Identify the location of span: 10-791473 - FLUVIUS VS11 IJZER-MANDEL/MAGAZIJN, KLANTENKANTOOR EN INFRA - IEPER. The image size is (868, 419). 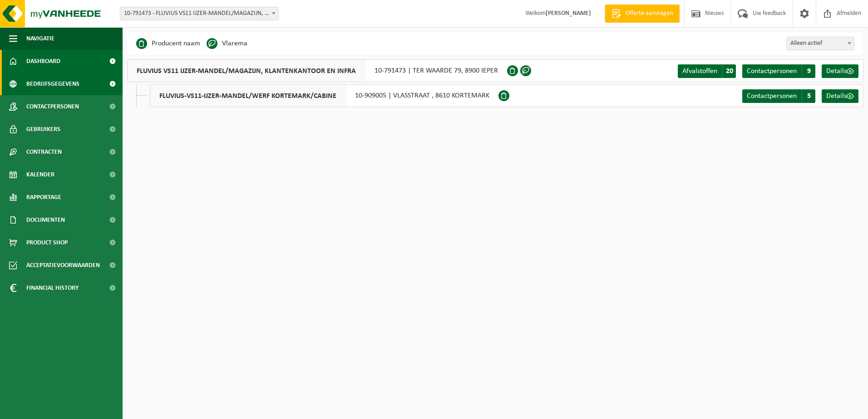
(199, 14).